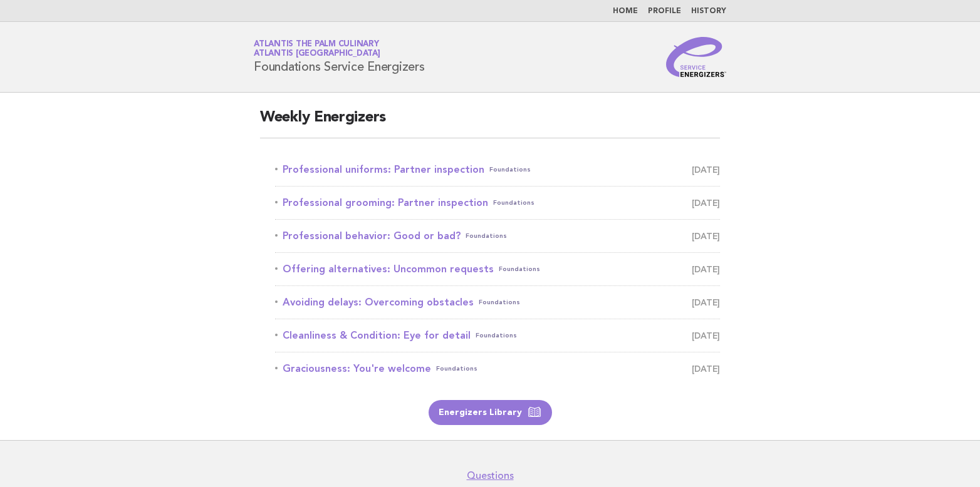  Describe the element at coordinates (664, 11) in the screenshot. I see `a: Profile` at that location.